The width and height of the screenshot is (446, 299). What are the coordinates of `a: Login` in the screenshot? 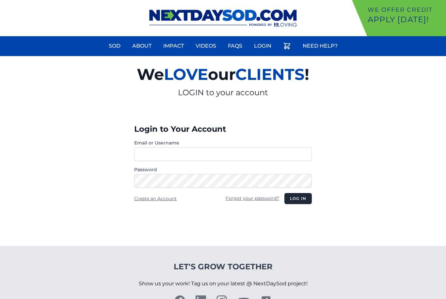 It's located at (262, 46).